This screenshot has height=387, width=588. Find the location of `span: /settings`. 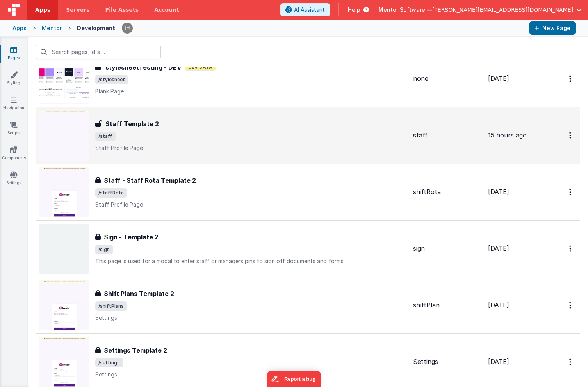

span: /settings is located at coordinates (109, 363).